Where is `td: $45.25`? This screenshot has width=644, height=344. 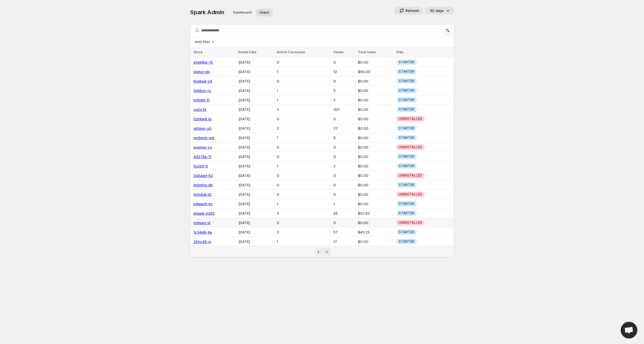 td: $45.25 is located at coordinates (376, 232).